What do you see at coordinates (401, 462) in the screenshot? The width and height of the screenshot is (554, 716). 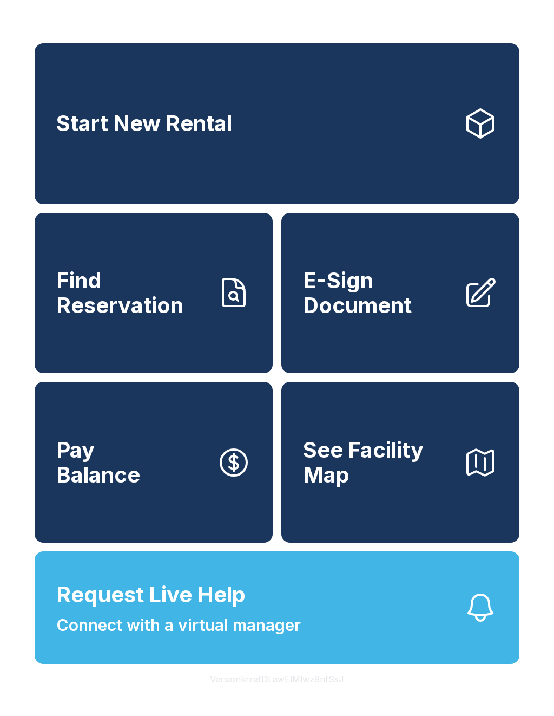 I see `button: See Facility Map` at bounding box center [401, 462].